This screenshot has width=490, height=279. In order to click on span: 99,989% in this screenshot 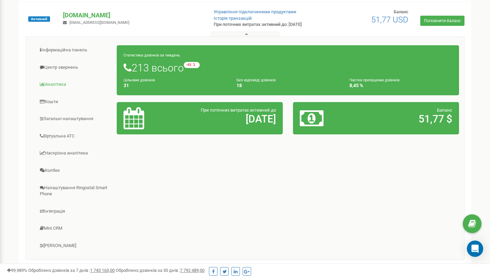, I will do `click(17, 270)`.